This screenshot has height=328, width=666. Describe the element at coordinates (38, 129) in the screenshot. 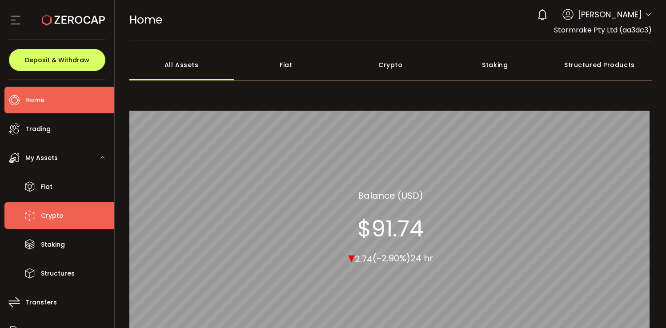

I see `span: Trading` at that location.